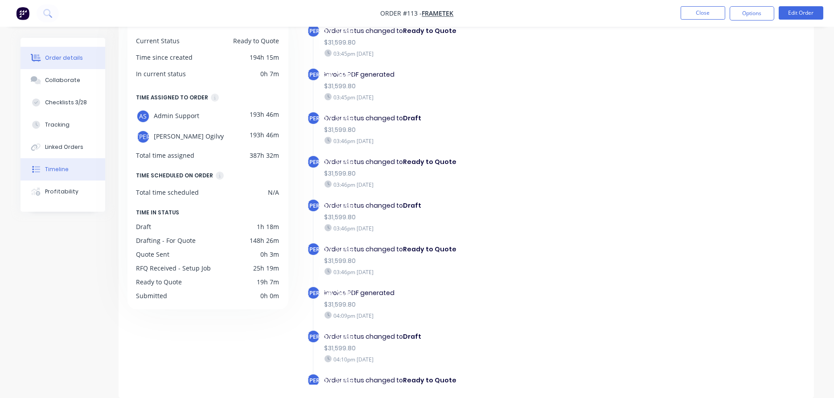 The width and height of the screenshot is (834, 398). What do you see at coordinates (164, 57) in the screenshot?
I see `div: Time since created` at bounding box center [164, 57].